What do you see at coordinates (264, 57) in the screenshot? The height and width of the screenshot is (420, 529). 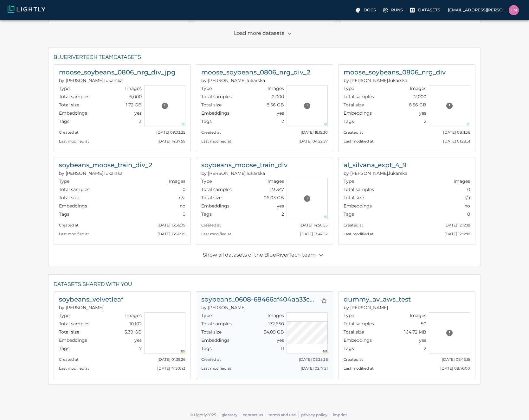 I see `h6: BlueRiverTech team Datasets` at bounding box center [264, 57].